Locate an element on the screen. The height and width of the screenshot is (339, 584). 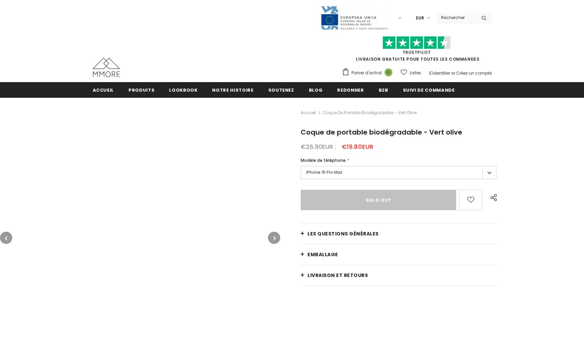
a: Notre histoire is located at coordinates (232, 90).